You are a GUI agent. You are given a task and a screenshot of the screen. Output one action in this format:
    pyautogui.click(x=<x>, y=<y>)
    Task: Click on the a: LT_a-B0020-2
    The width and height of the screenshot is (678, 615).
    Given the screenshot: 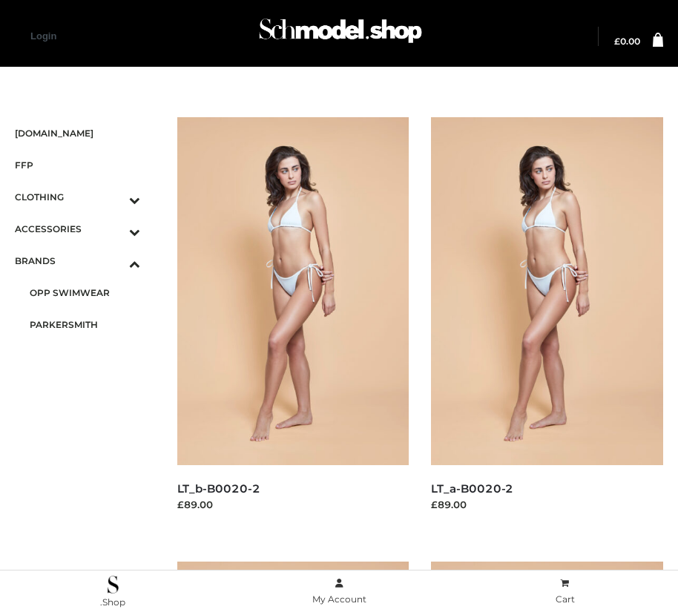 What is the action you would take?
    pyautogui.click(x=472, y=488)
    